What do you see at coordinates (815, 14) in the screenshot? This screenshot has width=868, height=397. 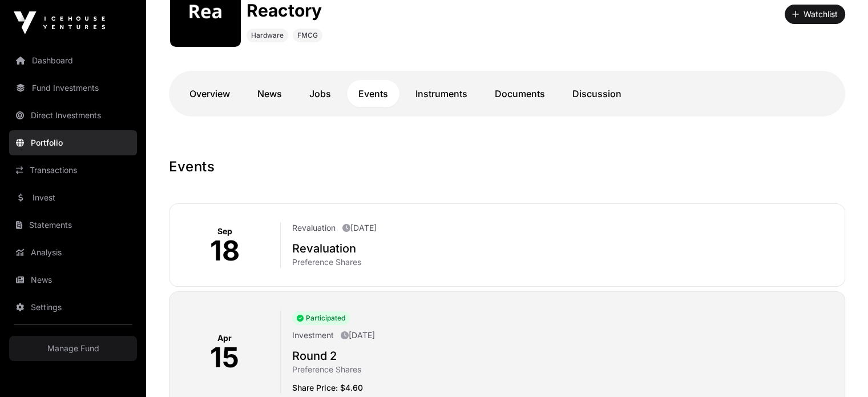 I see `button: Watchlist` at bounding box center [815, 14].